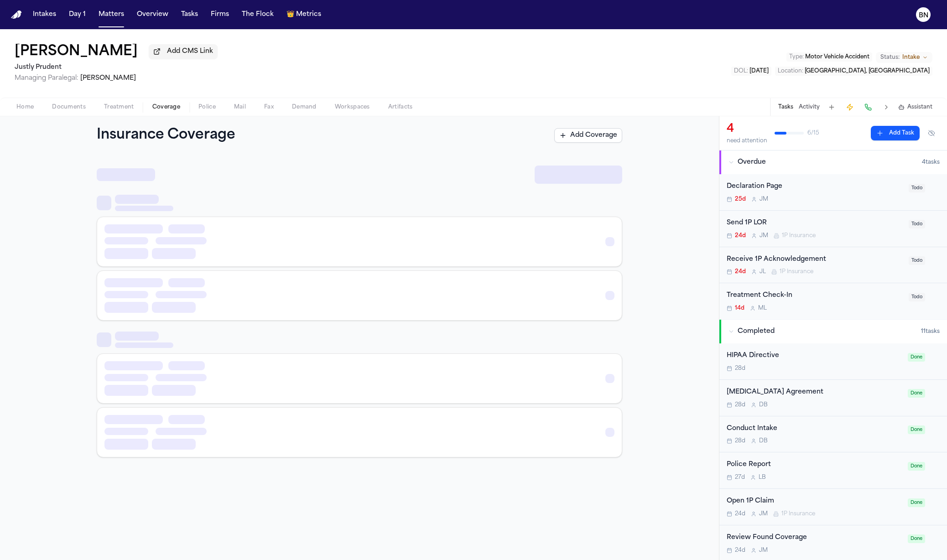  Describe the element at coordinates (747, 129) in the screenshot. I see `div: 4` at that location.